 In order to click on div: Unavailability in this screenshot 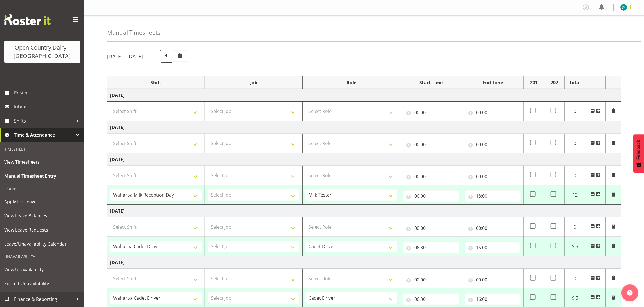, I will do `click(42, 257)`.